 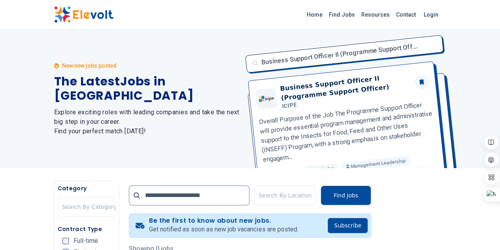 I want to click on a: Login, so click(x=430, y=15).